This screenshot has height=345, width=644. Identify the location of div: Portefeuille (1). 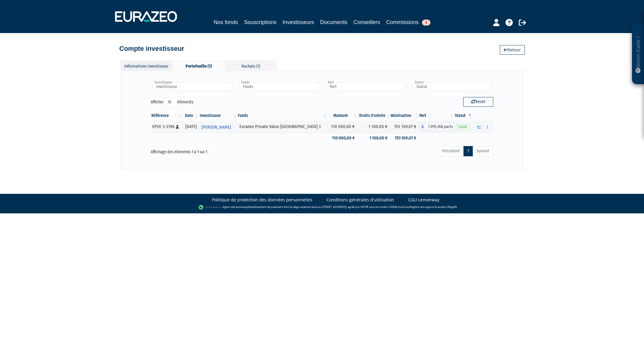
(198, 66).